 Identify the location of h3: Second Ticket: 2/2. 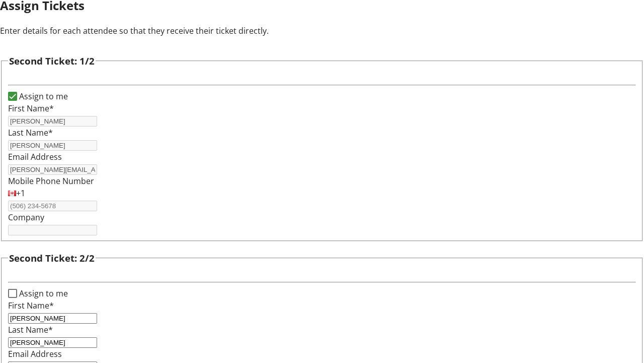
(52, 258).